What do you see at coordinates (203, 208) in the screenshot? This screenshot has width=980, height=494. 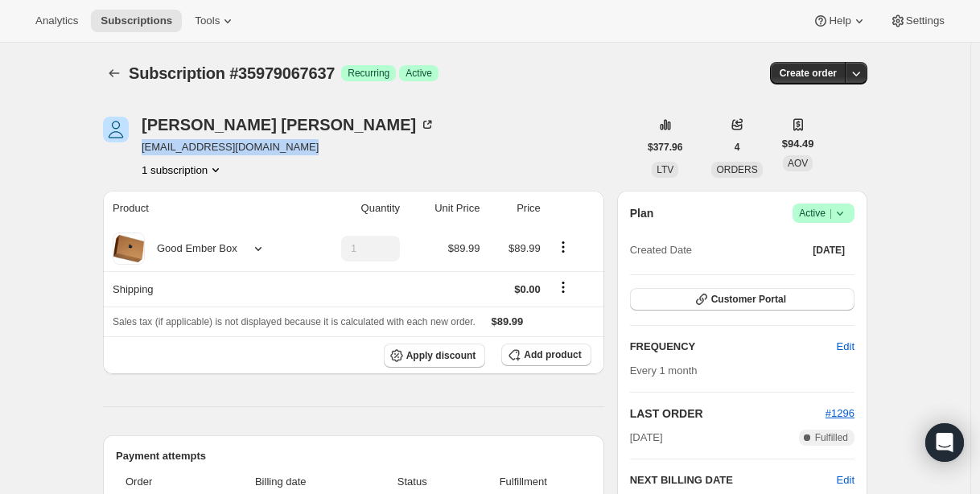 I see `th: Product` at bounding box center [203, 208].